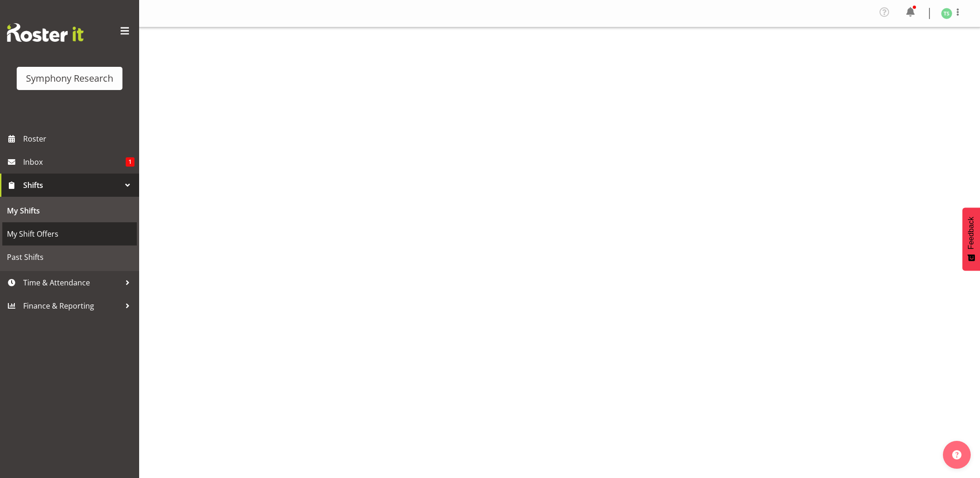  I want to click on div: Symphony Research, so click(69, 79).